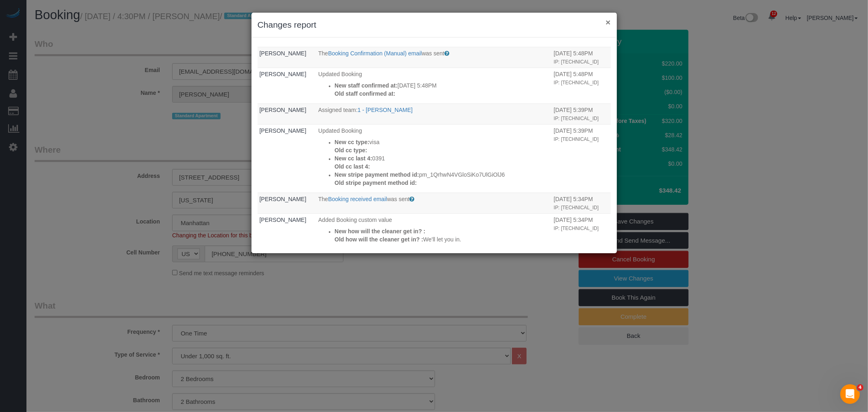 Image resolution: width=868 pixels, height=412 pixels. What do you see at coordinates (380, 231) in the screenshot?
I see `strong: New how will the cleaner get in? :` at bounding box center [380, 231].